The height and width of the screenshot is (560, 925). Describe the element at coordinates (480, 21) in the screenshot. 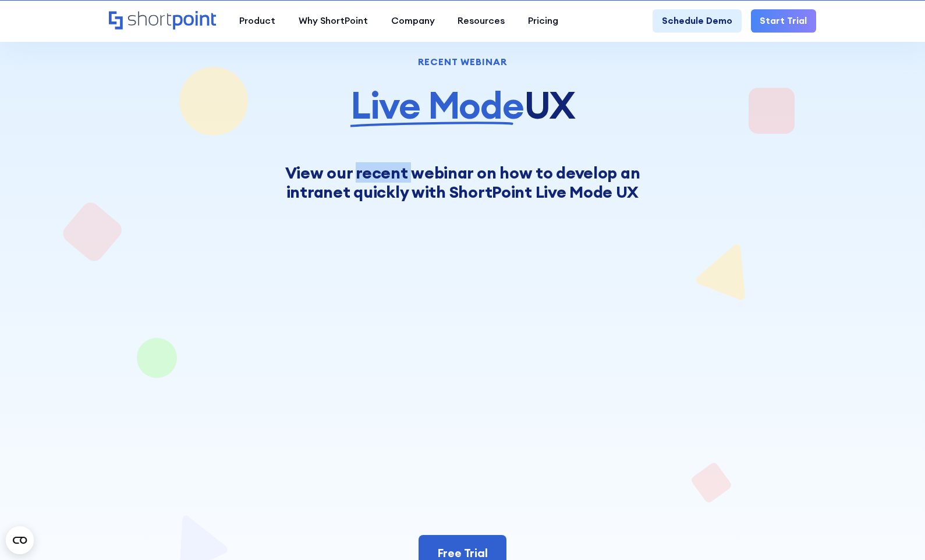

I see `a: Resources` at that location.